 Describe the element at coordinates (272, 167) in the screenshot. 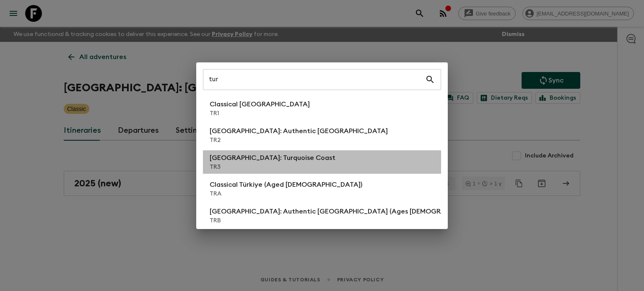

I see `p: TR3` at that location.